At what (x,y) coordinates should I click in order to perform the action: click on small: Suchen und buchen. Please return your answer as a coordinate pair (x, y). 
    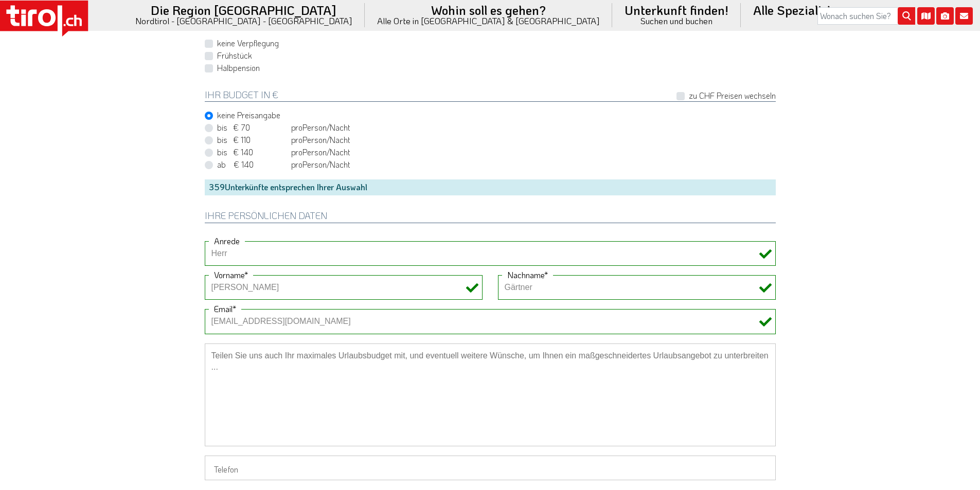
    Looking at the image, I should click on (677, 21).